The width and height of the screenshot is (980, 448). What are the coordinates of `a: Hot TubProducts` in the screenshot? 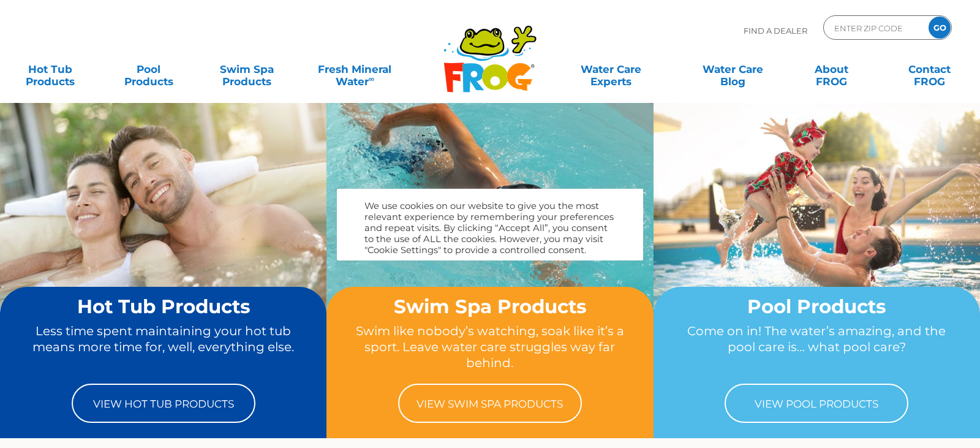 It's located at (50, 70).